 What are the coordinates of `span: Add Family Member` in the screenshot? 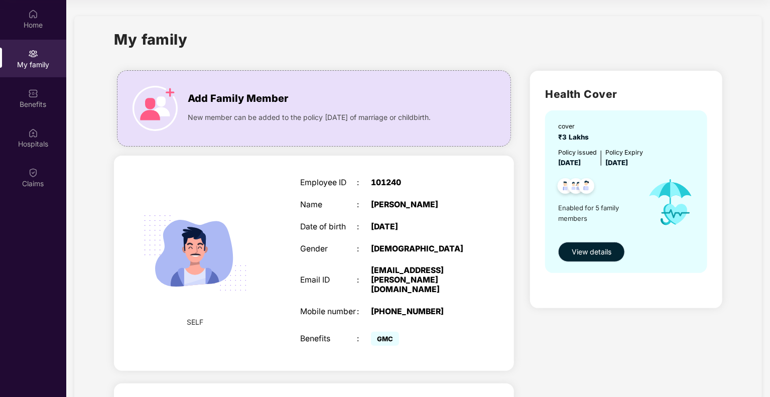 It's located at (238, 98).